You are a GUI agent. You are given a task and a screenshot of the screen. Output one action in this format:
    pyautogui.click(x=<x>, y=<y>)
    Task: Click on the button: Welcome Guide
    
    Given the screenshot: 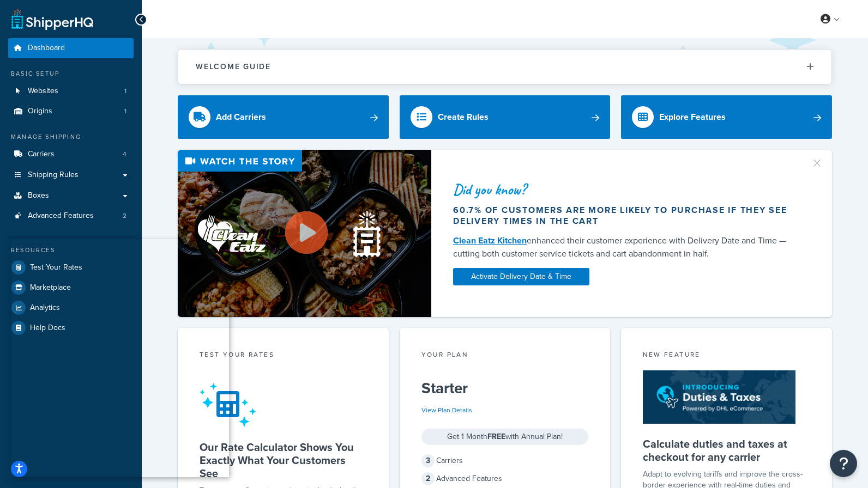 What is the action you would take?
    pyautogui.click(x=504, y=66)
    